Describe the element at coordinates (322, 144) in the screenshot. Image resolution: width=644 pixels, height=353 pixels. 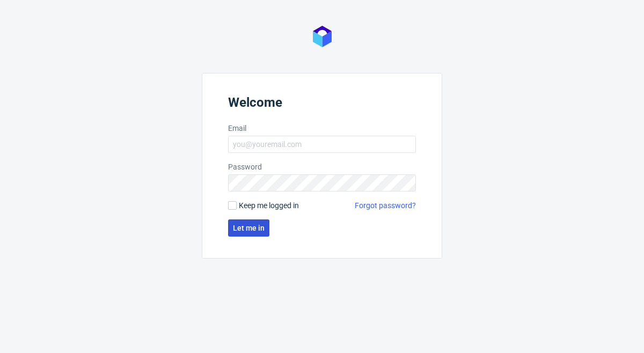
I see `input: you@youremail.com` at that location.